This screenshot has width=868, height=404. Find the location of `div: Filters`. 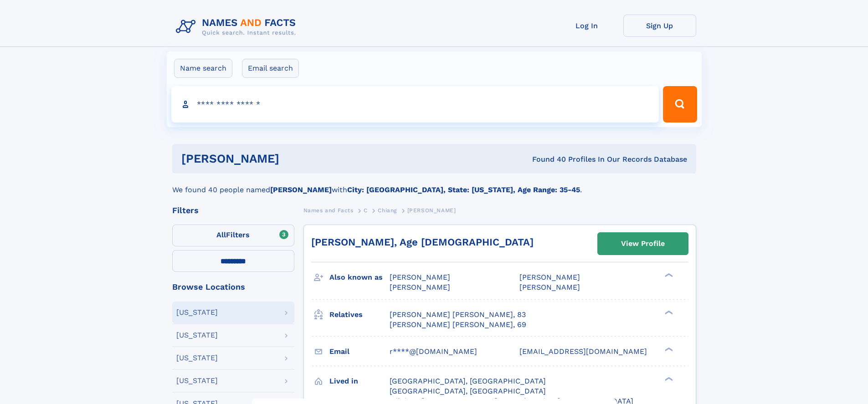

div: Filters is located at coordinates (233, 211).